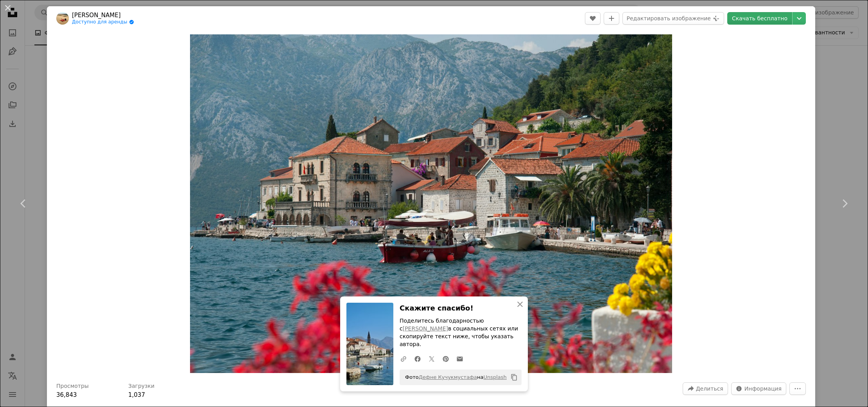 The image size is (868, 407). What do you see at coordinates (103, 22) in the screenshot?
I see `a: Доступно для аренды` at bounding box center [103, 22].